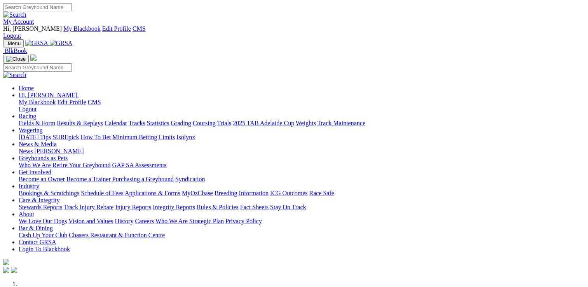 The width and height of the screenshot is (588, 287). I want to click on a: Trials, so click(224, 123).